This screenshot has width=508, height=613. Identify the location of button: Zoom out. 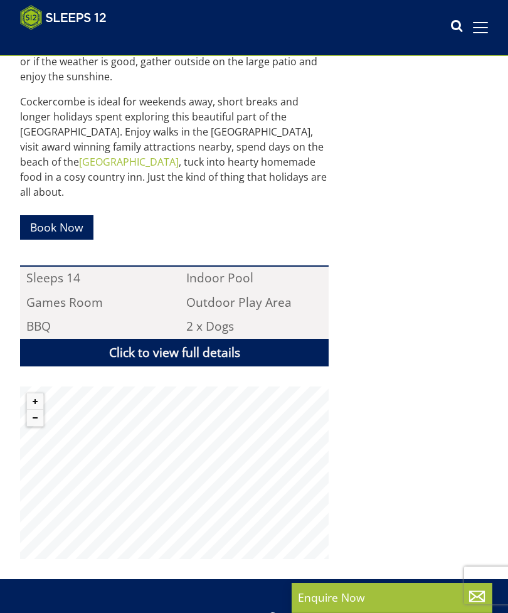
(35, 418).